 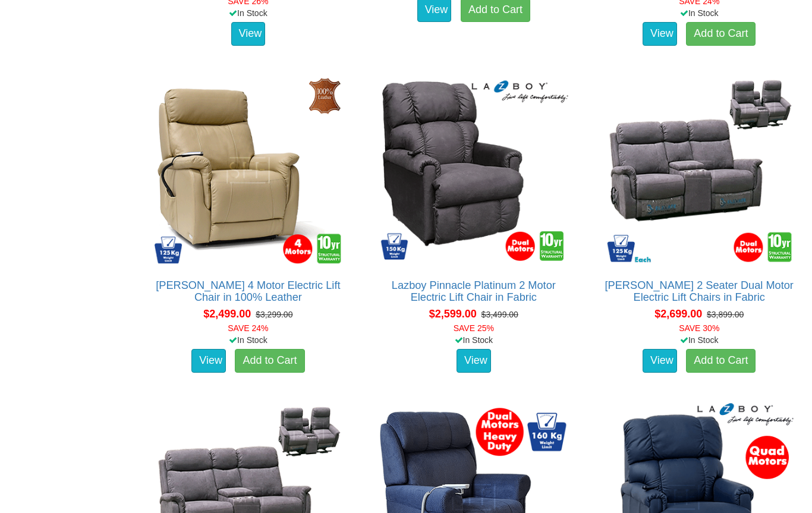 I want to click on span: $2,599.00, so click(x=453, y=314).